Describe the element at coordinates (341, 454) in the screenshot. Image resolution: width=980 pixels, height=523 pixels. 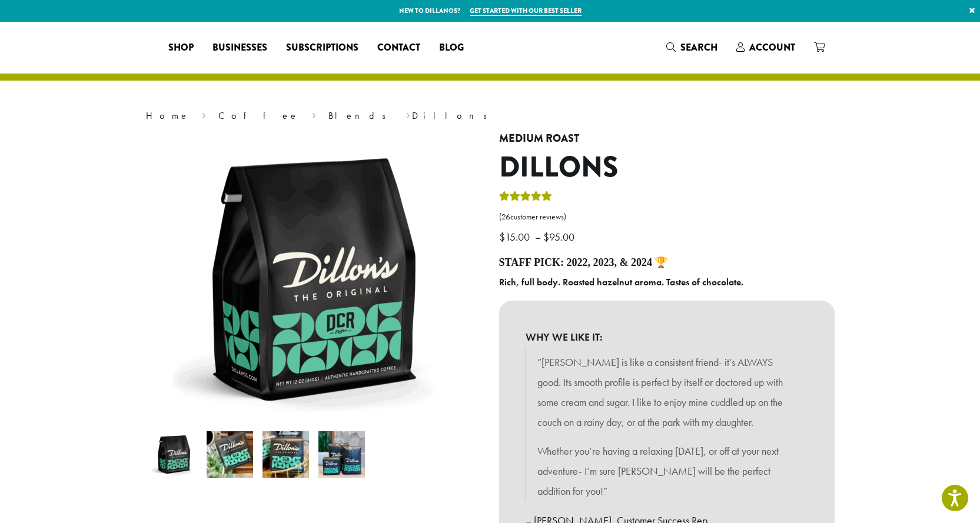
I see `img: Dillons - Image 4` at that location.